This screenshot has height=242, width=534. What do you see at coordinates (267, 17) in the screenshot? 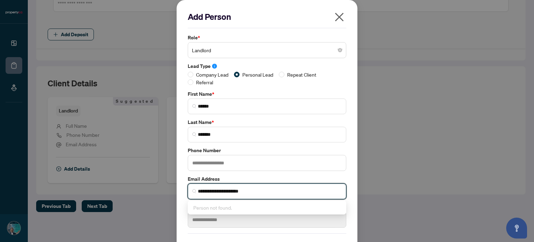
I see `h2: Add Person` at bounding box center [267, 17].